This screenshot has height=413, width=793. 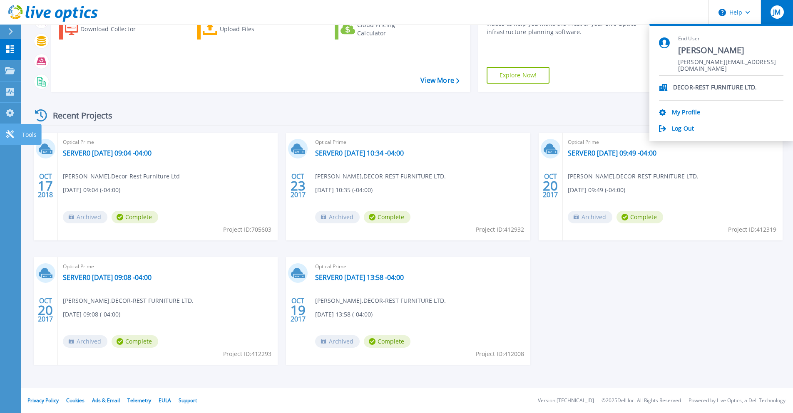 I want to click on span: 17, so click(x=45, y=186).